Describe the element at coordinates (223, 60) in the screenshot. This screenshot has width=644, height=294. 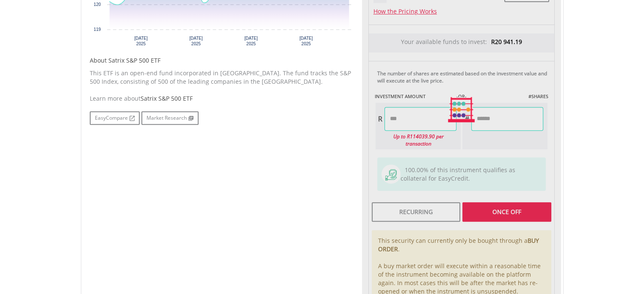
I see `h5: About Satrix S&P 500 ETF` at that location.